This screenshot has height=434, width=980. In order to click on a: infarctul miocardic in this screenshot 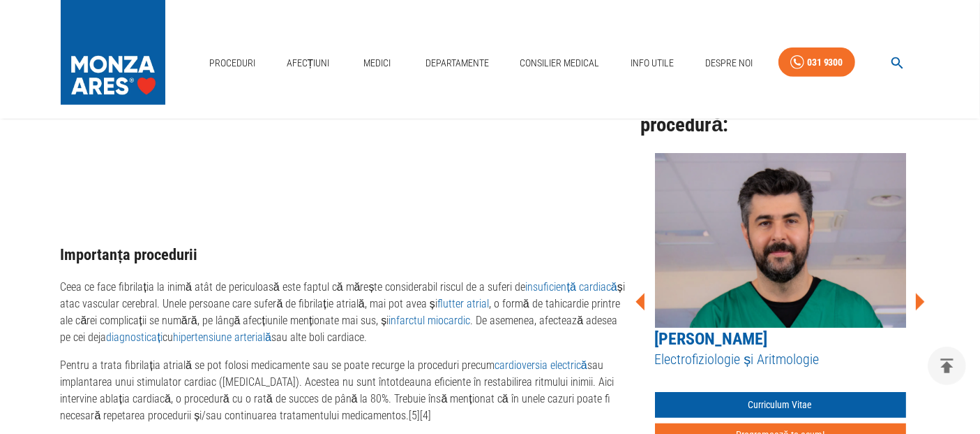, I will do `click(429, 320)`.